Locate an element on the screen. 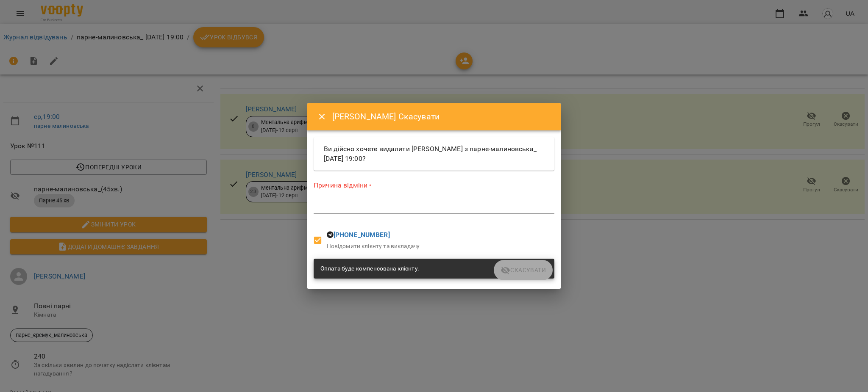 The width and height of the screenshot is (868, 392). div: Оплата буде компенсована клієнту. is located at coordinates (370, 269).